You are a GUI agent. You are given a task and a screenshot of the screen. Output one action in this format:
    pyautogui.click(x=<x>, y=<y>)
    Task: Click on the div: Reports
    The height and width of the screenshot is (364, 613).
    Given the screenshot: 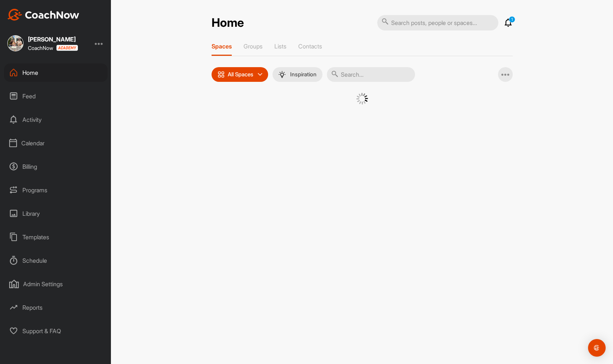 What is the action you would take?
    pyautogui.click(x=56, y=308)
    